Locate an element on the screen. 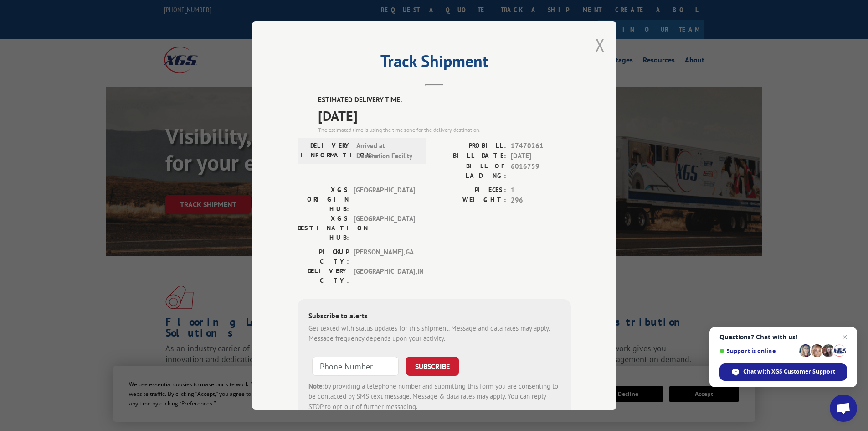 This screenshot has height=431, width=868. span: Arrived at Destination Facility is located at coordinates (386, 150).